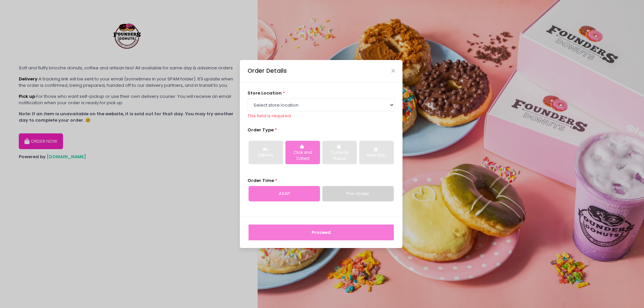  Describe the element at coordinates (393, 71) in the screenshot. I see `button: Close` at that location.